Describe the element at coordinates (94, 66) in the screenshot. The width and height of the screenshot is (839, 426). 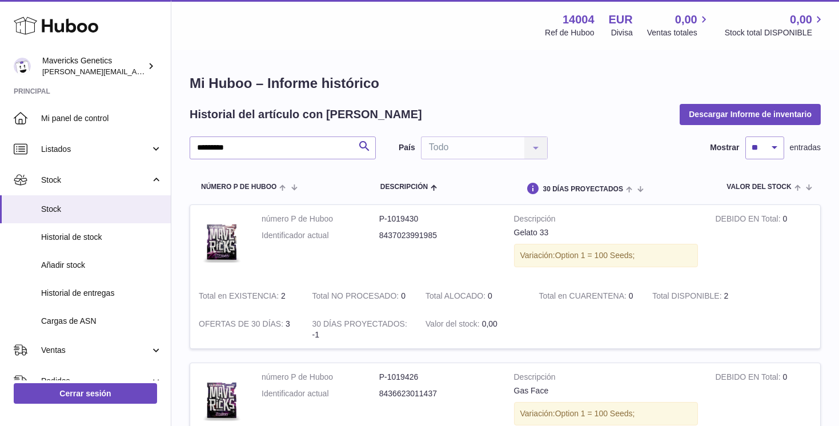
I see `div: Mavericks Genetics` at that location.